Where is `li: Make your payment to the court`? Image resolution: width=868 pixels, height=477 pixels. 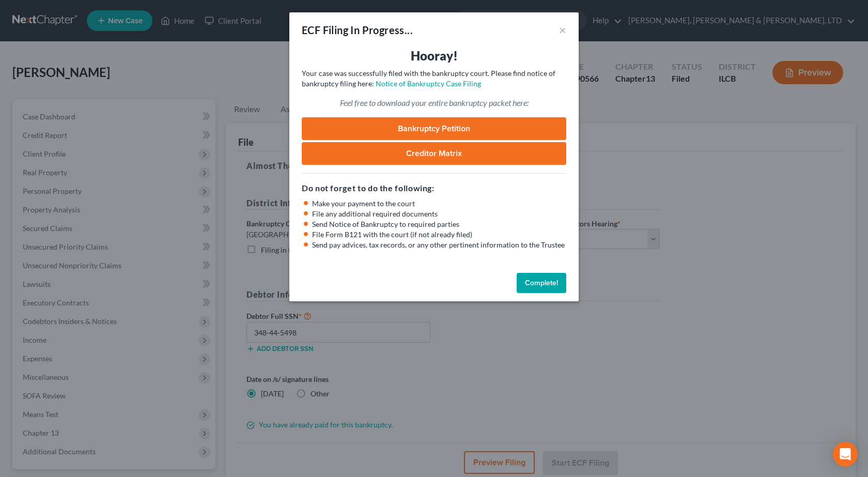
li: Make your payment to the court is located at coordinates (439, 204).